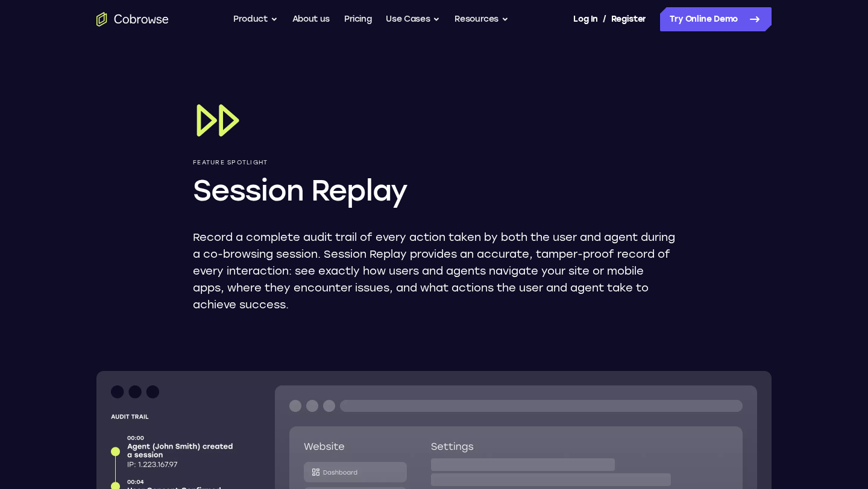  I want to click on a: Pricing, so click(358, 20).